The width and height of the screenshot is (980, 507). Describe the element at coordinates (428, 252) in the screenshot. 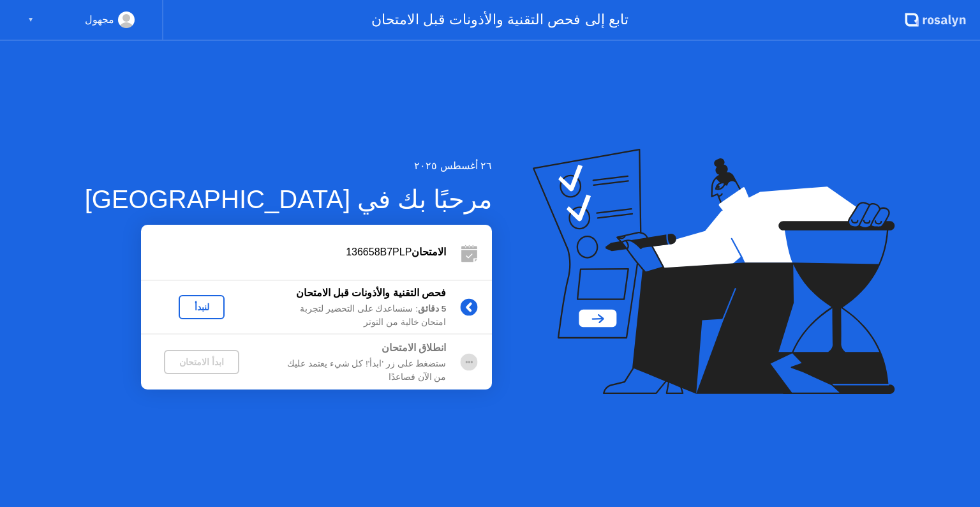

I see `b: الامتحان` at that location.